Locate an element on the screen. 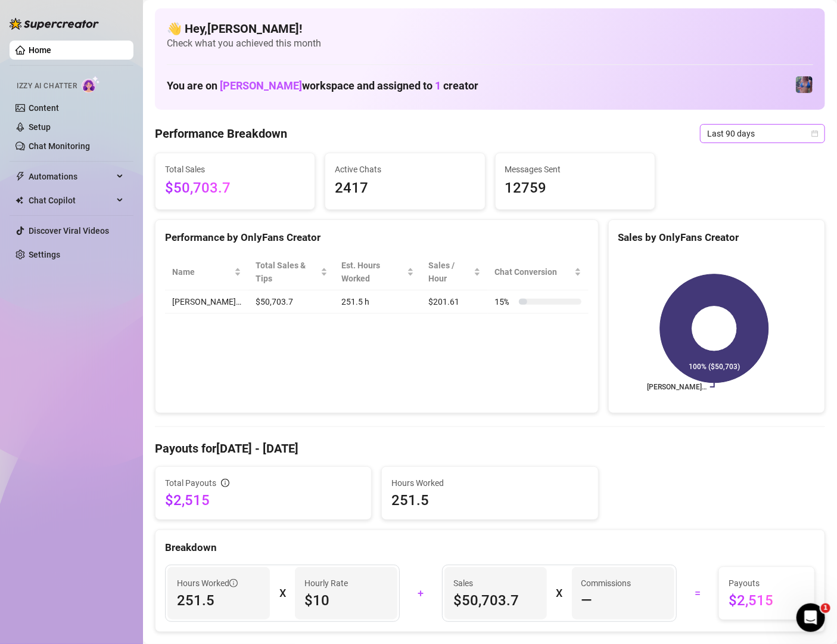 This screenshot has width=837, height=644. th: Sales / Hour is located at coordinates (454, 272).